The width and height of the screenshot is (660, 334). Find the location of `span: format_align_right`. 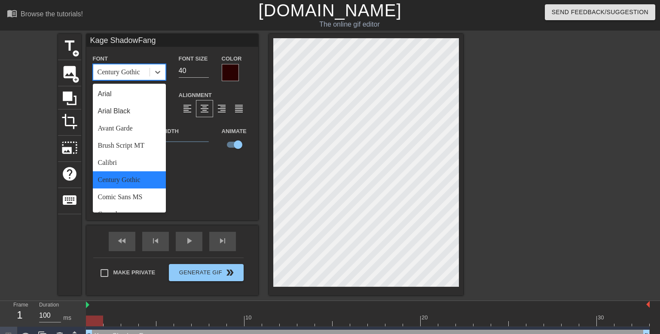

span: format_align_right is located at coordinates (222, 109).